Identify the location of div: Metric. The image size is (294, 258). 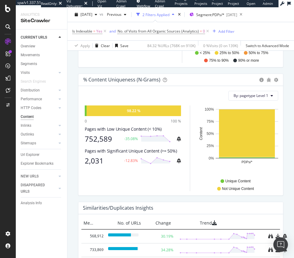
(89, 223).